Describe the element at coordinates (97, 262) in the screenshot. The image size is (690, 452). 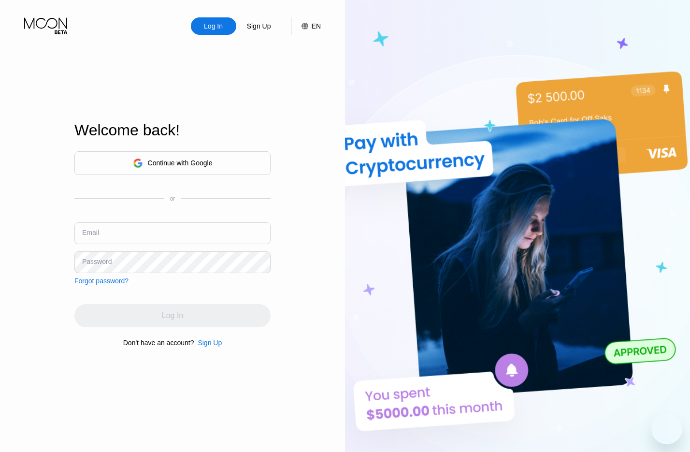
I see `div: Password` at that location.